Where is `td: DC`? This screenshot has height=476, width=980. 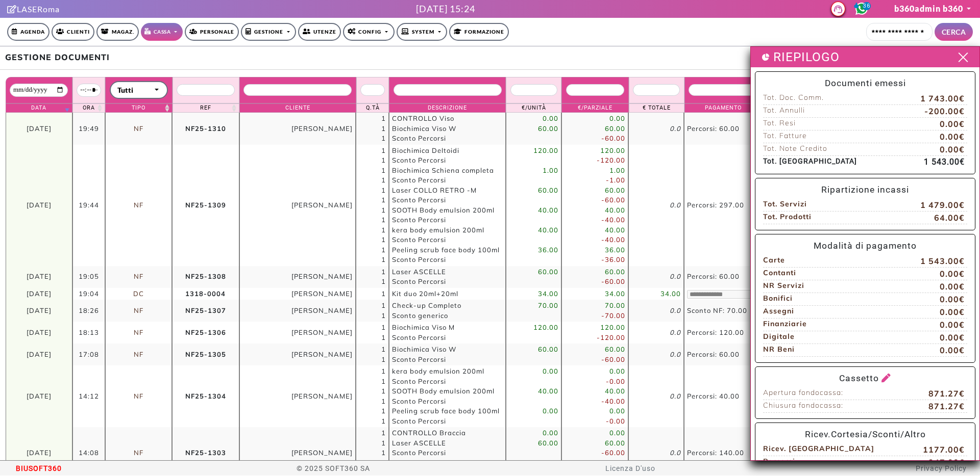 td: DC is located at coordinates (138, 294).